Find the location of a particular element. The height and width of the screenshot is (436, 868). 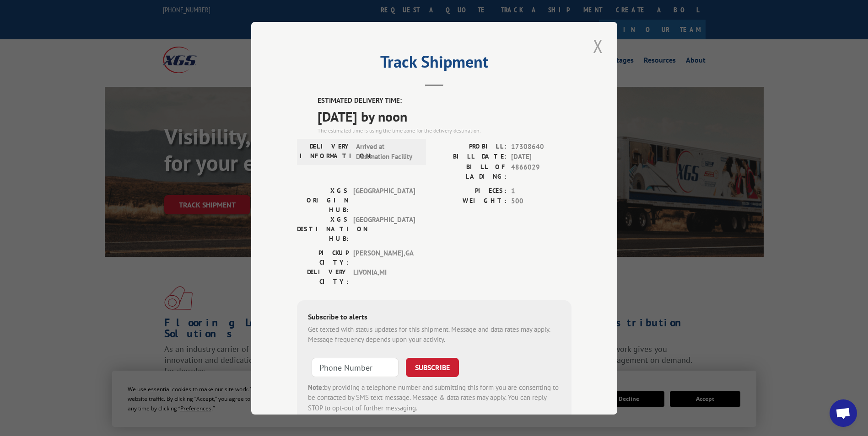

span: 4866029 is located at coordinates (542, 172).